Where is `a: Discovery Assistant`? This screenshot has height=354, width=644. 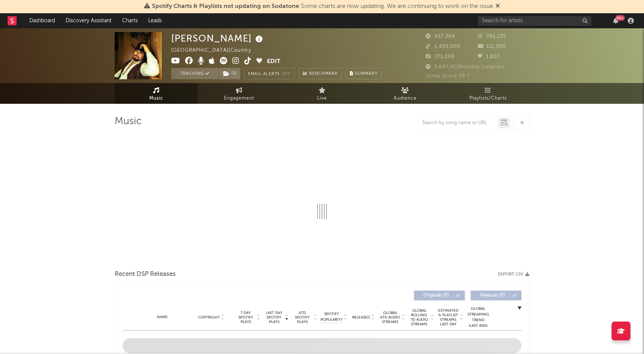 a: Discovery Assistant is located at coordinates (89, 21).